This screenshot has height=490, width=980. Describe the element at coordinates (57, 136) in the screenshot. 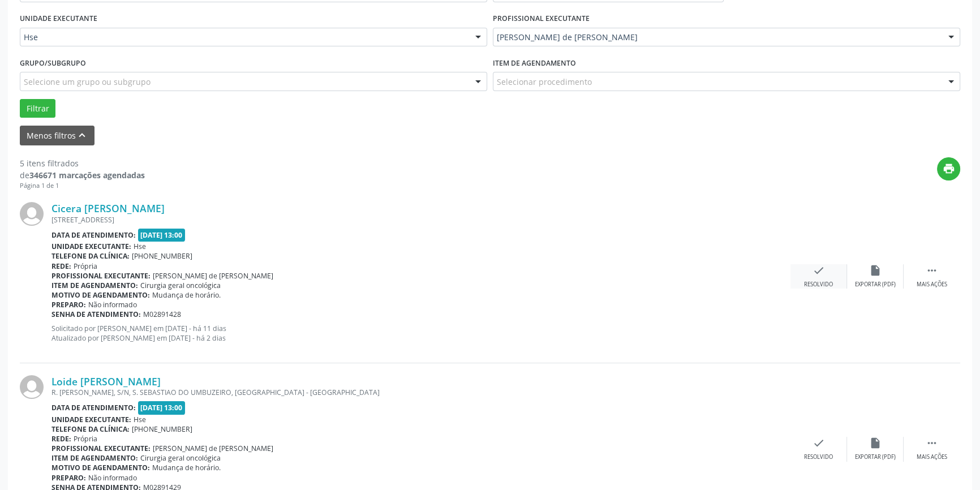

I see `button: Menos filtroskeyboard_arrow_up` at that location.